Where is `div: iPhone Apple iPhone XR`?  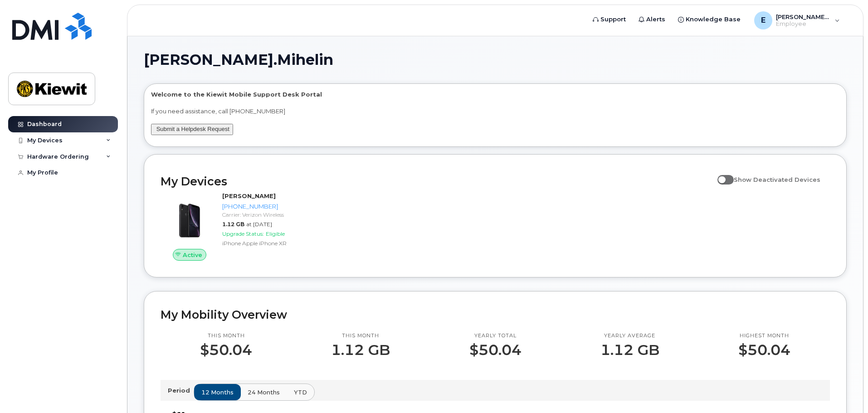
div: iPhone Apple iPhone XR is located at coordinates (269, 243).